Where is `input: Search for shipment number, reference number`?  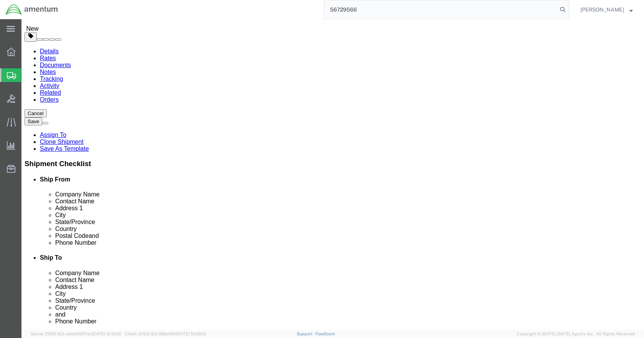 input: Search for shipment number, reference number is located at coordinates (441, 10).